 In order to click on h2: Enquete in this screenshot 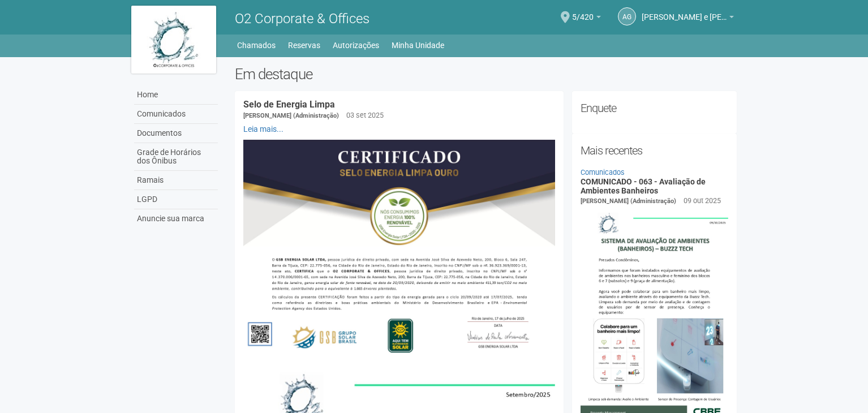, I will do `click(654, 108)`.